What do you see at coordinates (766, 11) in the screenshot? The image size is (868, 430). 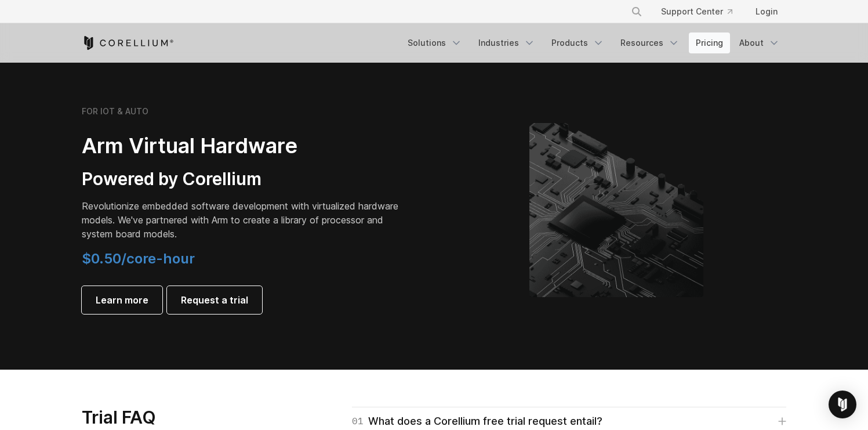 I see `a: Login` at bounding box center [766, 11].